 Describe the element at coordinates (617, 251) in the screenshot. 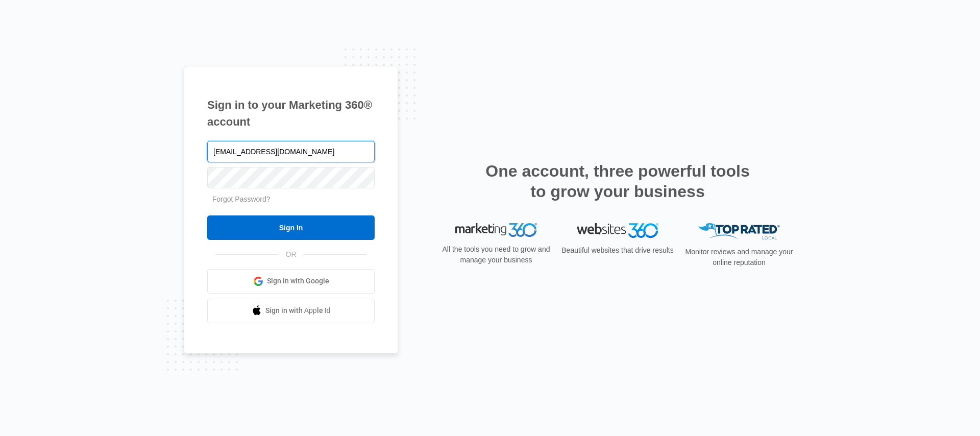

I see `p: Beautiful websites that drive results` at that location.